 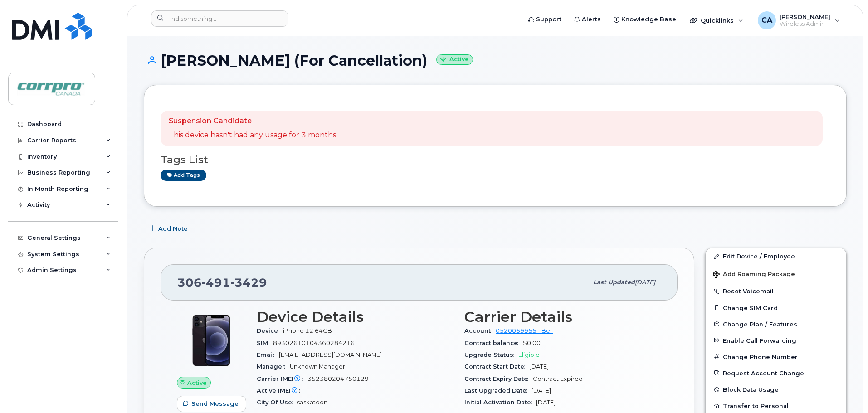 I want to click on p: Suspension Candidate, so click(x=252, y=121).